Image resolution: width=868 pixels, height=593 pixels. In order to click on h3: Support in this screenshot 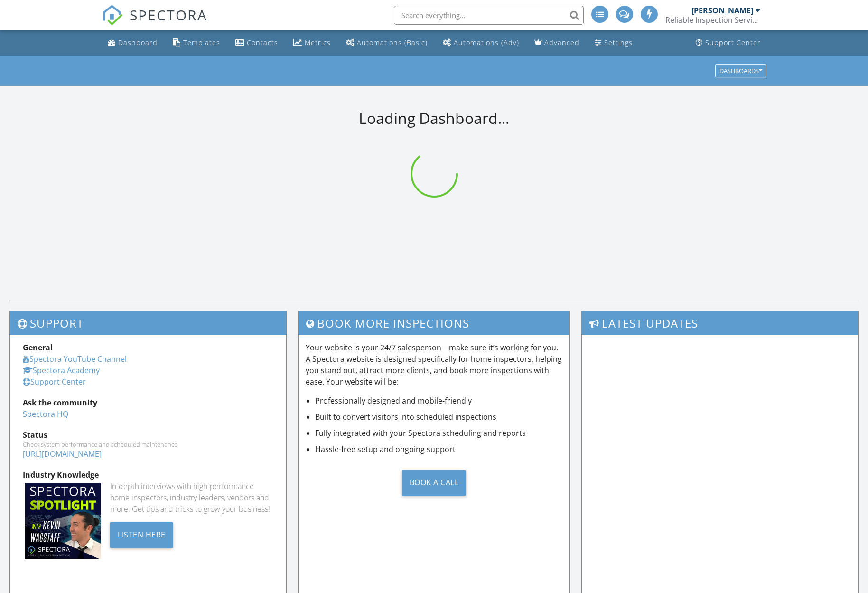, I will do `click(148, 323)`.